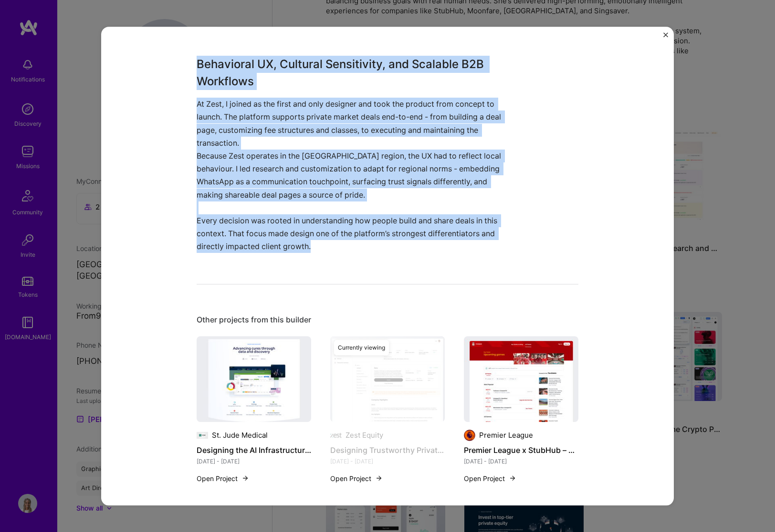  I want to click on div: Premier League, so click(506, 435).